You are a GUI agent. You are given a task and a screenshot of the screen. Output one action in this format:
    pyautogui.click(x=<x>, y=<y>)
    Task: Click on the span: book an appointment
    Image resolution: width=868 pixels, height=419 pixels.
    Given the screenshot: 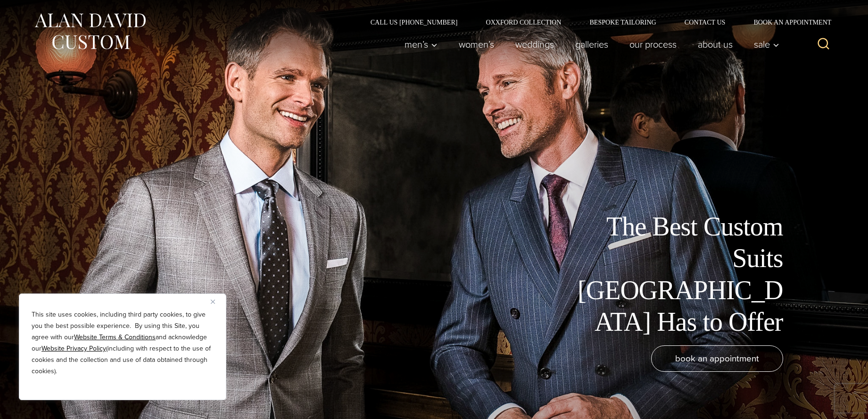 What is the action you would take?
    pyautogui.click(x=718, y=359)
    